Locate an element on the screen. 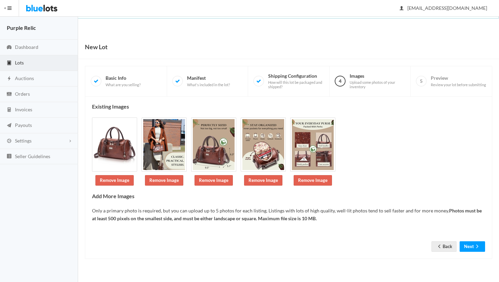 The width and height of the screenshot is (499, 282). span: Seller Guidelines is located at coordinates (33, 156).